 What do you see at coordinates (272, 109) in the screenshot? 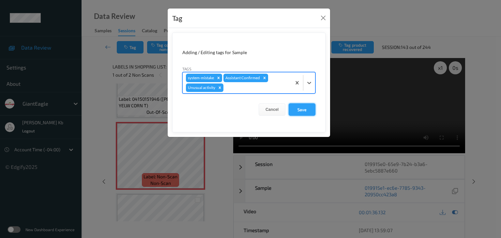
I see `button: Cancel` at bounding box center [272, 109].